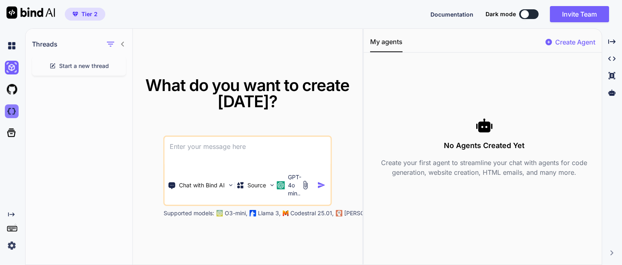 The height and width of the screenshot is (265, 622). I want to click on img: premium, so click(75, 14).